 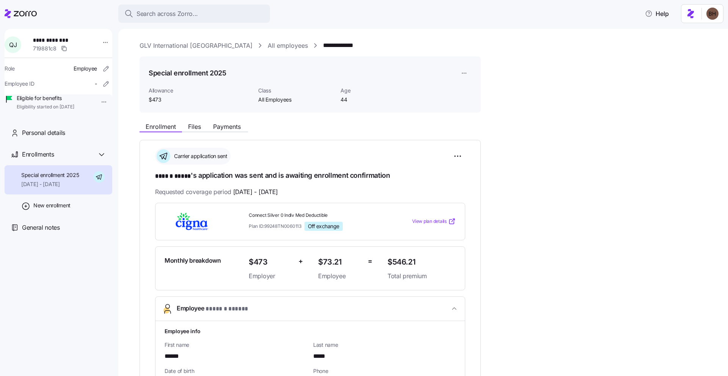 What do you see at coordinates (275, 226) in the screenshot?
I see `span: Plan ID: 99248TN0060113` at bounding box center [275, 226].